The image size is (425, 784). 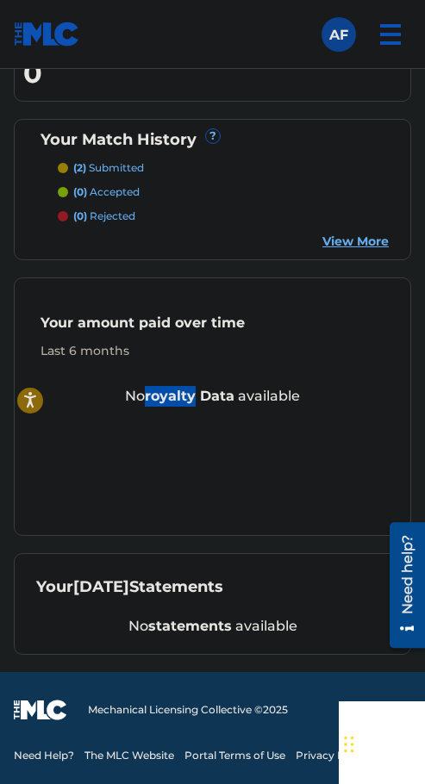 What do you see at coordinates (30, 59) in the screenshot?
I see `div: Need help?` at bounding box center [30, 59].